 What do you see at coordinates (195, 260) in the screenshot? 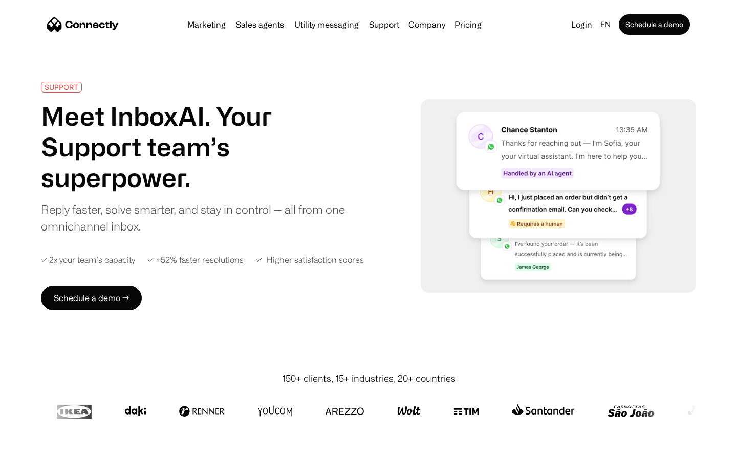
I see `div: ✓ ~52% faster resolutions` at bounding box center [195, 260].